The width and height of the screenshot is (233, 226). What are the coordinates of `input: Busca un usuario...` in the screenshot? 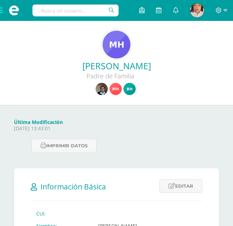 It's located at (75, 10).